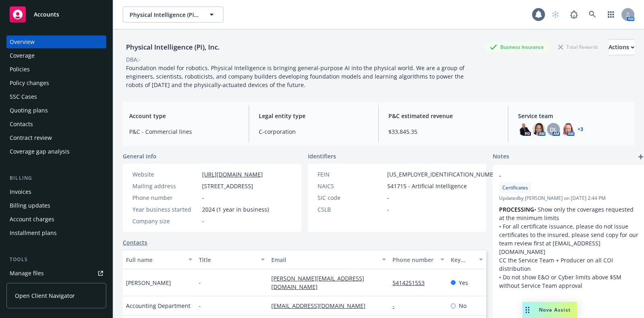 The width and height of the screenshot is (644, 318). What do you see at coordinates (556, 15) in the screenshot?
I see `a: Start snowing` at bounding box center [556, 15].